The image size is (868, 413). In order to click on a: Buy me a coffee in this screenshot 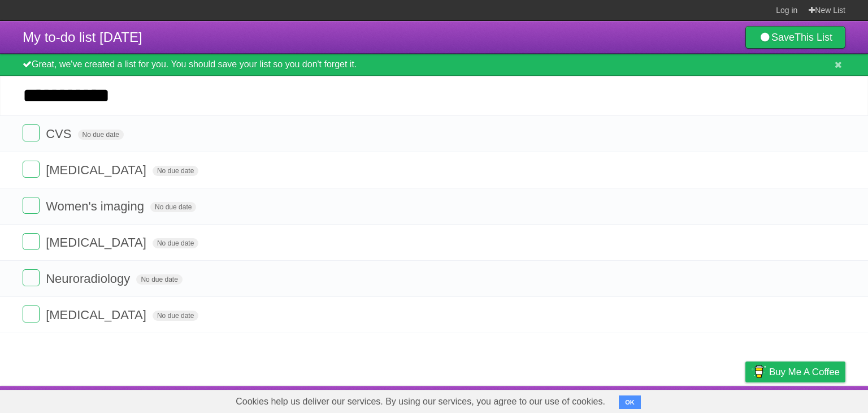, I will do `click(795, 372)`.